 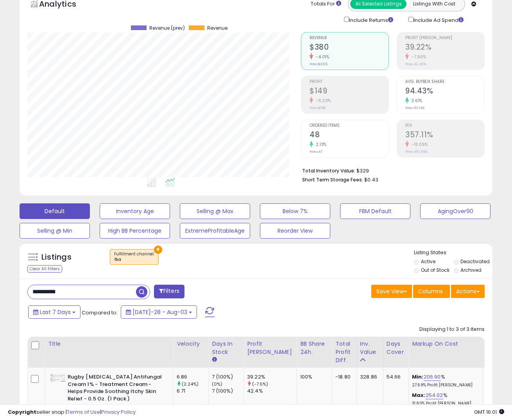 What do you see at coordinates (432, 292) in the screenshot?
I see `button: Columns` at bounding box center [432, 292].